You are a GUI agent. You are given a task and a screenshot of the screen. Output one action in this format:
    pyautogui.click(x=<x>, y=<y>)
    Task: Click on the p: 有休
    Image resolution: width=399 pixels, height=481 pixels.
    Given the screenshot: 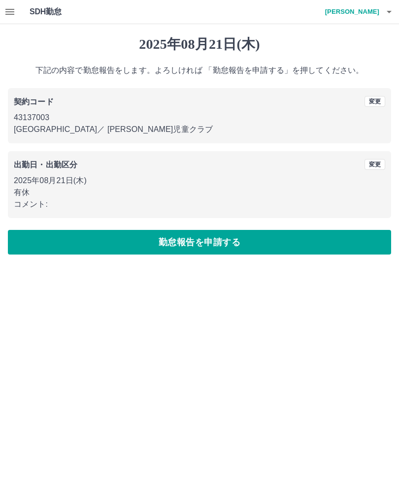 What is the action you would take?
    pyautogui.click(x=199, y=193)
    